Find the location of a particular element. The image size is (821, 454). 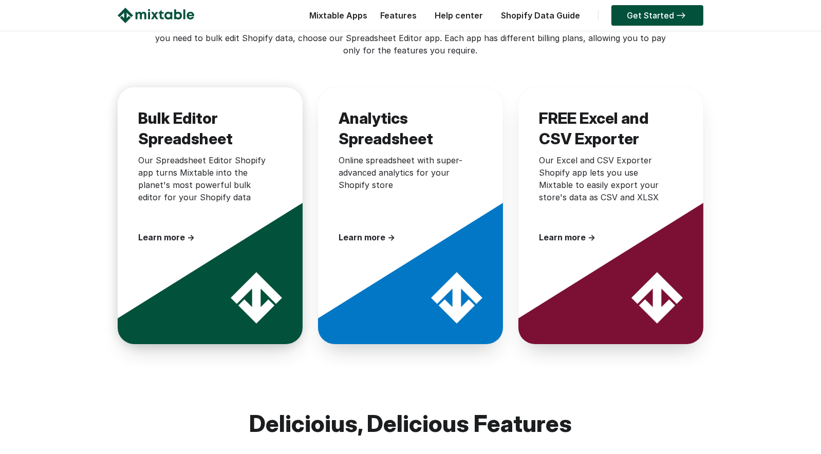

div: To use Mixtable with your Shopify store, you need to install one of our apps from the Shopify app... is located at coordinates (410, 32).